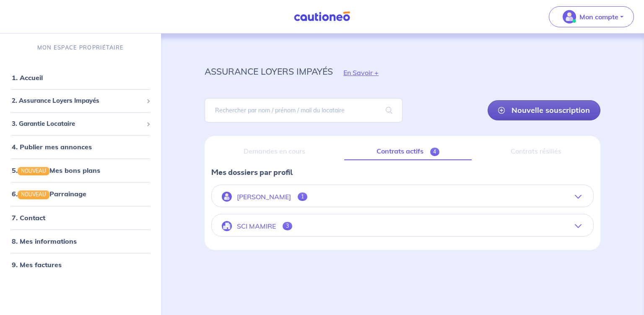 The image size is (644, 315). What do you see at coordinates (80, 100) in the screenshot?
I see `div: 2. Assurance Loyers Impayés` at bounding box center [80, 100].